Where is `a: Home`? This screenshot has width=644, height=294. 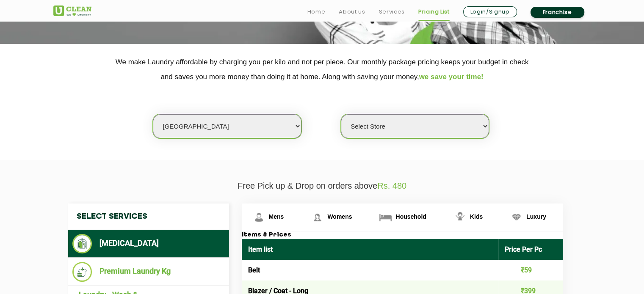 a: Home is located at coordinates (316, 12).